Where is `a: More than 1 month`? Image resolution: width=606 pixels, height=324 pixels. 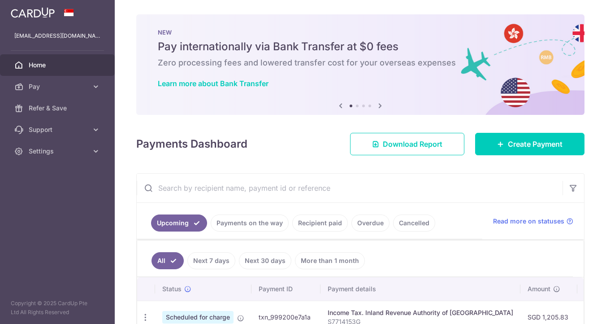 a: More than 1 month is located at coordinates (330, 260).